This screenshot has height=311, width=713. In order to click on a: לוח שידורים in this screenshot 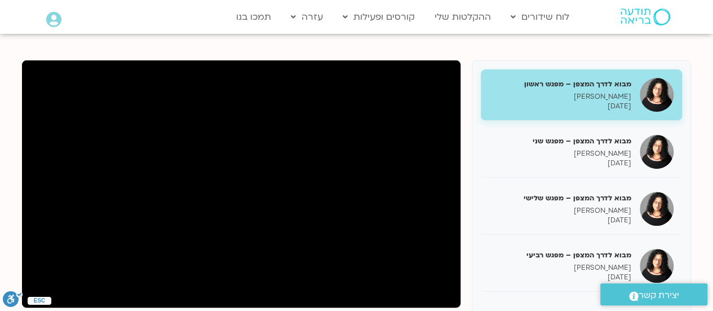, I will do `click(540, 17)`.